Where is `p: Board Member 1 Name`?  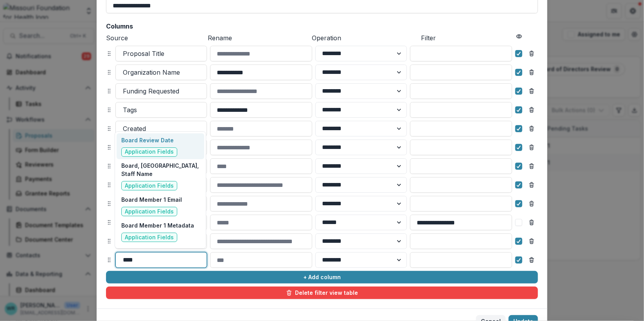
p: Board Member 1 Name is located at coordinates (152, 251).